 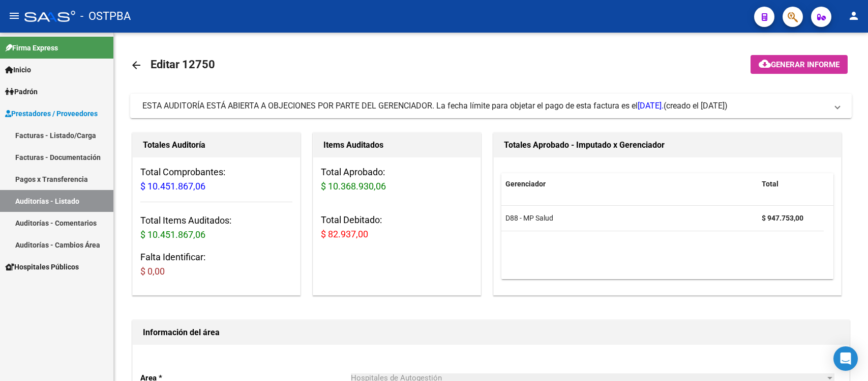 I want to click on span: Prestadores / Proveedores, so click(x=51, y=114).